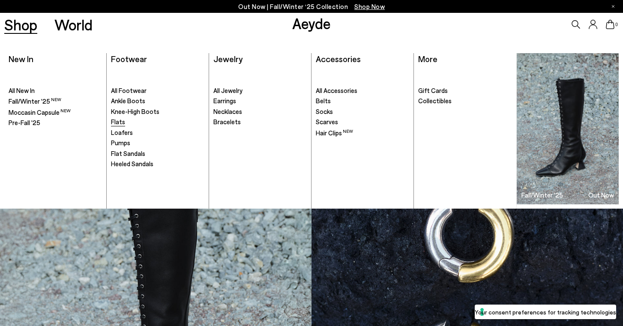 The width and height of the screenshot is (623, 326). What do you see at coordinates (129, 59) in the screenshot?
I see `span: Footwear` at bounding box center [129, 59].